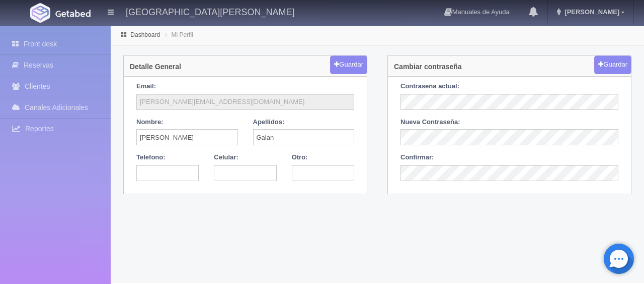  What do you see at coordinates (417, 157) in the screenshot?
I see `label: Confirmar:` at bounding box center [417, 157].